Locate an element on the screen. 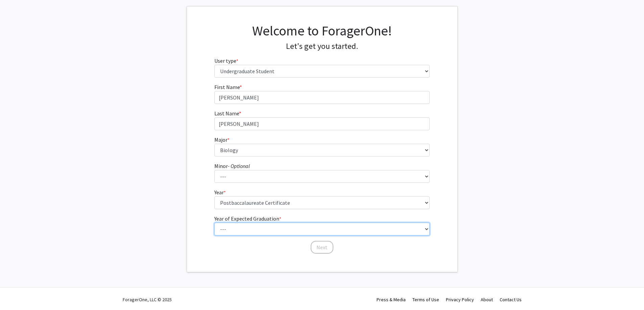 This screenshot has width=644, height=310. label: Minor is located at coordinates (232, 166).